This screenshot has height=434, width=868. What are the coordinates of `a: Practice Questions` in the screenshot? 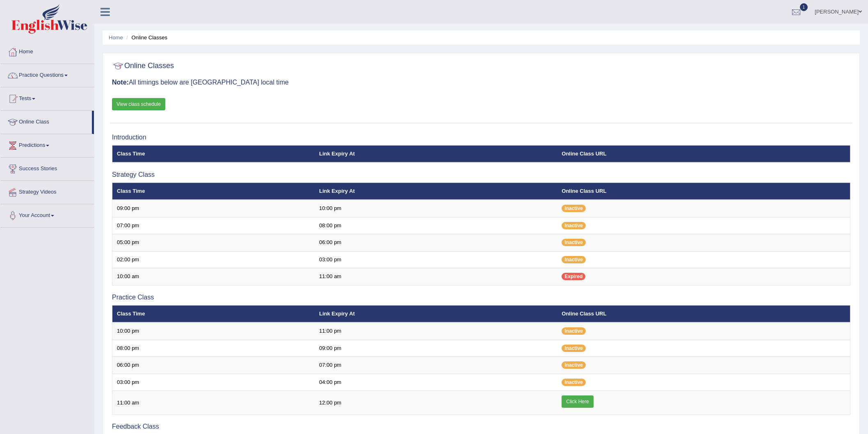 It's located at (47, 74).